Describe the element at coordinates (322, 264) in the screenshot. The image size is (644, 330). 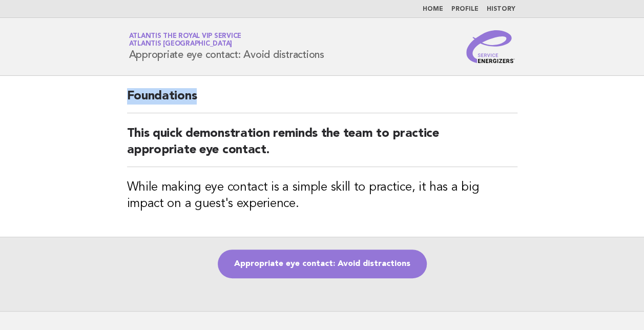
I see `a: Appropriate eye contact: Avoid distractions` at that location.